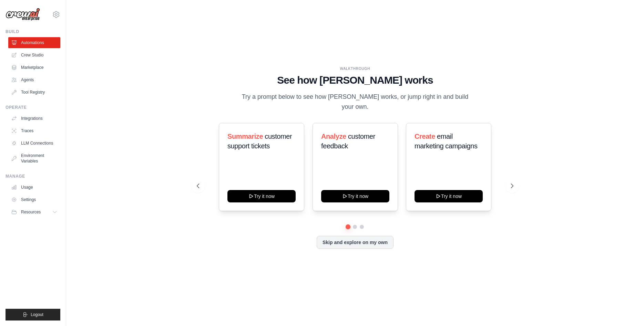 This screenshot has width=644, height=326. What do you see at coordinates (334, 136) in the screenshot?
I see `span: Analyze` at bounding box center [334, 136].